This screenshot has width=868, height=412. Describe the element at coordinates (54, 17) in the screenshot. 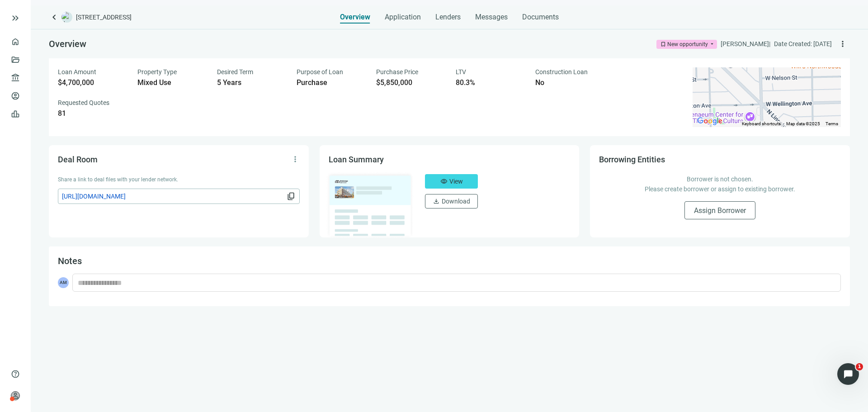

I see `span: keyboard_arrow_left` at that location.